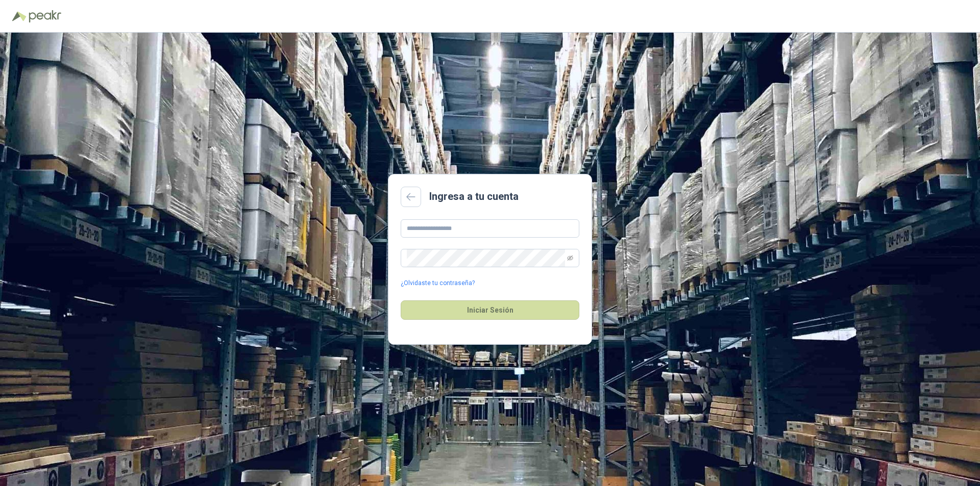 The image size is (980, 486). Describe the element at coordinates (19, 17) in the screenshot. I see `img: Logo` at that location.